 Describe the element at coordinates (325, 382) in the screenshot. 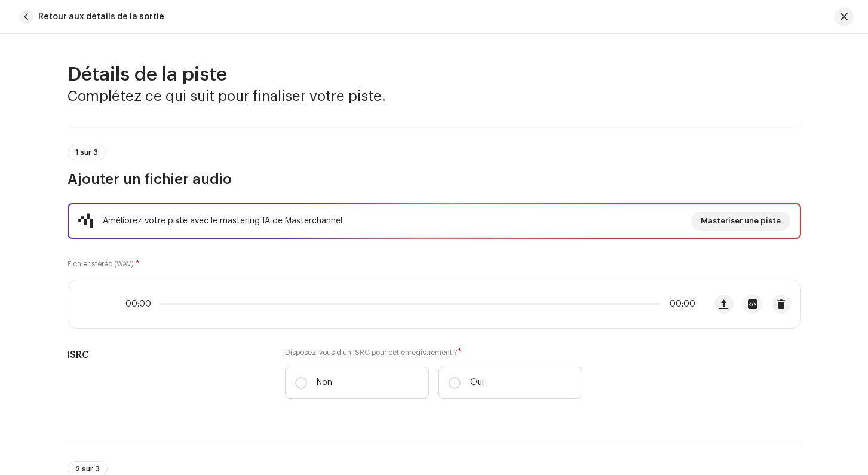

I see `p: Non` at that location.